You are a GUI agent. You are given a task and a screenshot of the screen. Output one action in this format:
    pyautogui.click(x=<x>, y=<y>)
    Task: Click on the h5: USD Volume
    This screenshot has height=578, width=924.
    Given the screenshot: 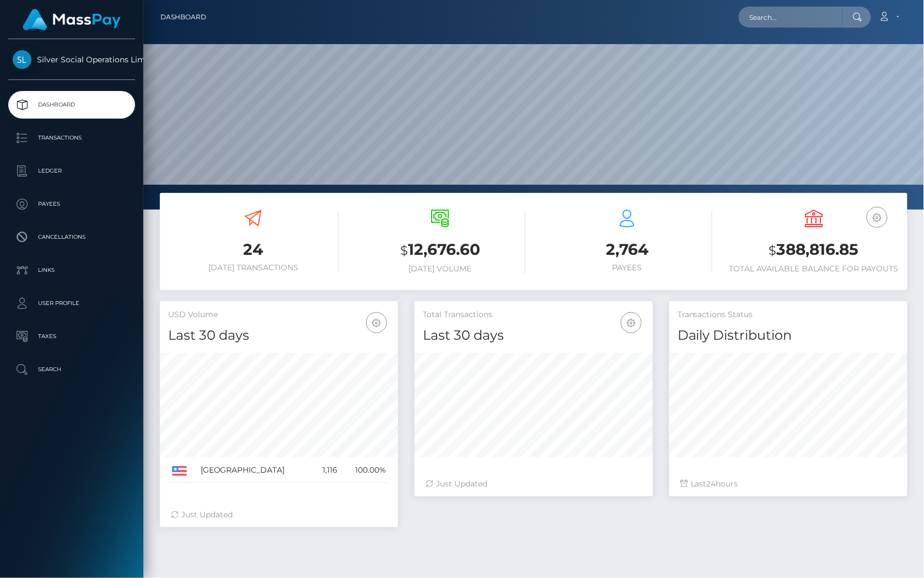 What is the action you would take?
    pyautogui.click(x=279, y=315)
    